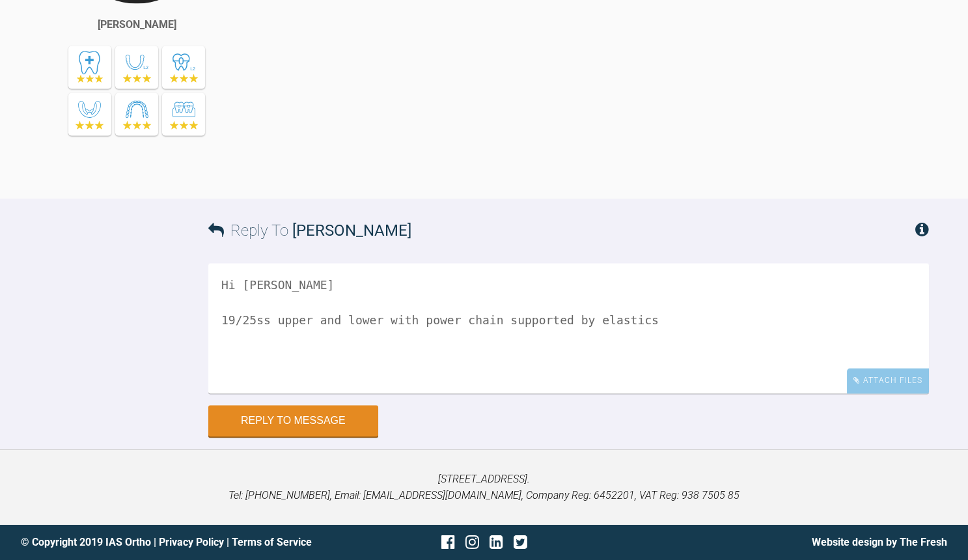 This screenshot has width=968, height=560. What do you see at coordinates (880, 541) in the screenshot?
I see `a: Website design by The Fresh` at bounding box center [880, 541].